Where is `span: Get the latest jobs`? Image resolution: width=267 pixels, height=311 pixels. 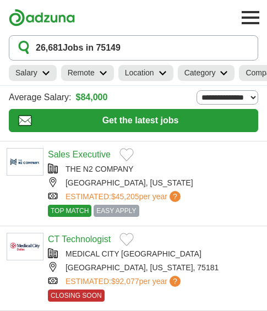 span: Get the latest jobs is located at coordinates (140, 120).